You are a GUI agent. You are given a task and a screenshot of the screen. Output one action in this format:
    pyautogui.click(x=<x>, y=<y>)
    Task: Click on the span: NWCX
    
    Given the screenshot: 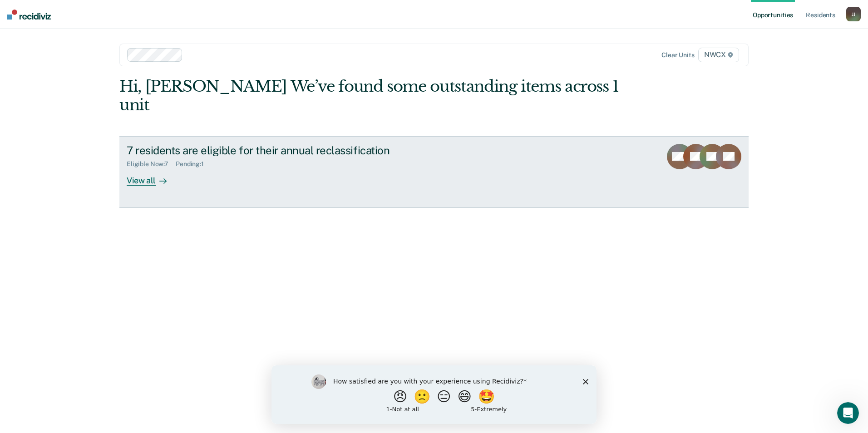 What is the action you would take?
    pyautogui.click(x=719, y=55)
    